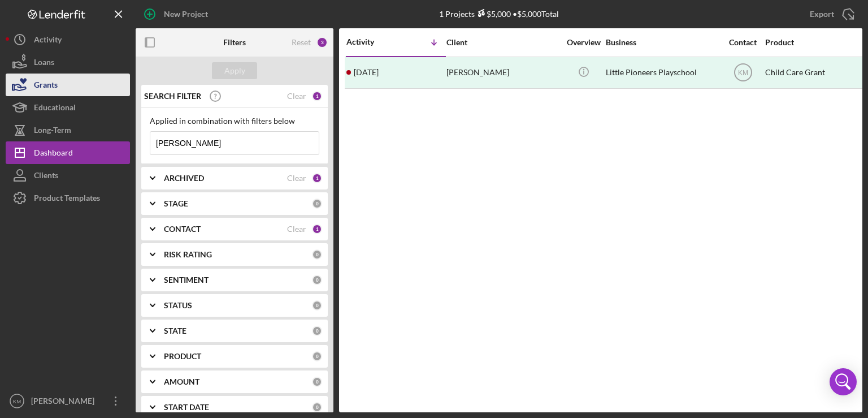 Image resolution: width=868 pixels, height=418 pixels. I want to click on div: Clients, so click(46, 176).